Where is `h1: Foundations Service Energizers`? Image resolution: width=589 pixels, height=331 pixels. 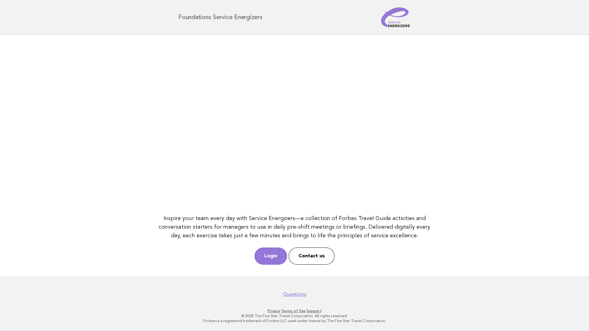 h1: Foundations Service Energizers is located at coordinates (220, 17).